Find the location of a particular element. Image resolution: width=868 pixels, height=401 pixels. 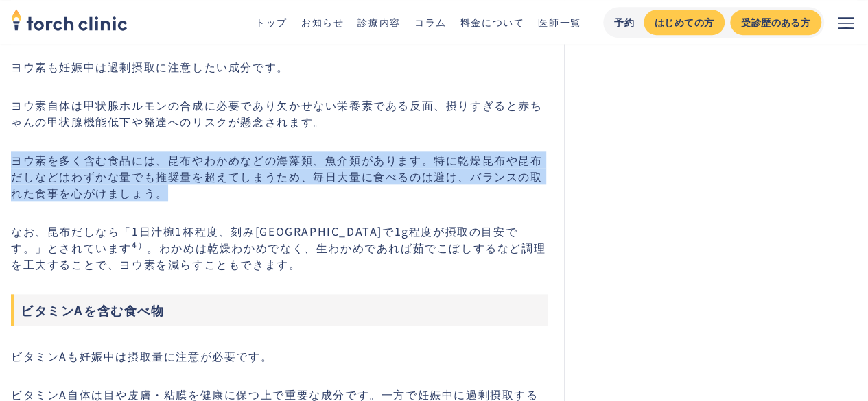

div: 受診歴のある方 is located at coordinates (776, 22).